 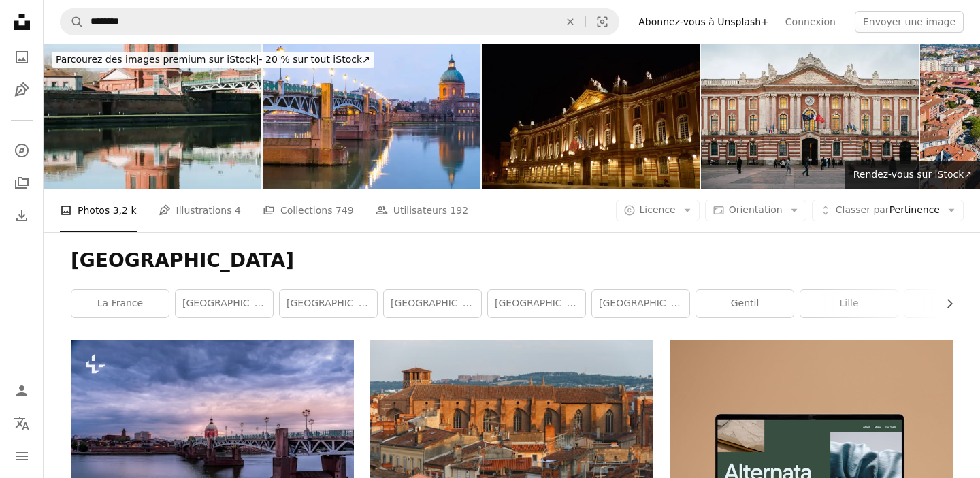 I want to click on button: Classer parPertinence, so click(x=887, y=211).